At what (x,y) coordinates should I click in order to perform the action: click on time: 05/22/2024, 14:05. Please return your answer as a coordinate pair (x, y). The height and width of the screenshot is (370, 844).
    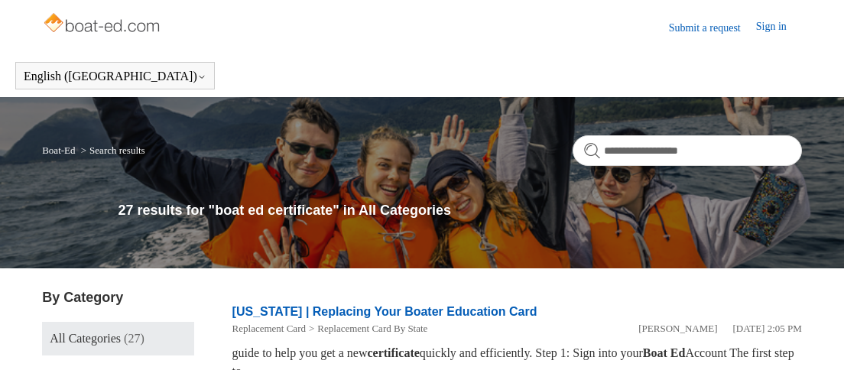
    Looking at the image, I should click on (767, 328).